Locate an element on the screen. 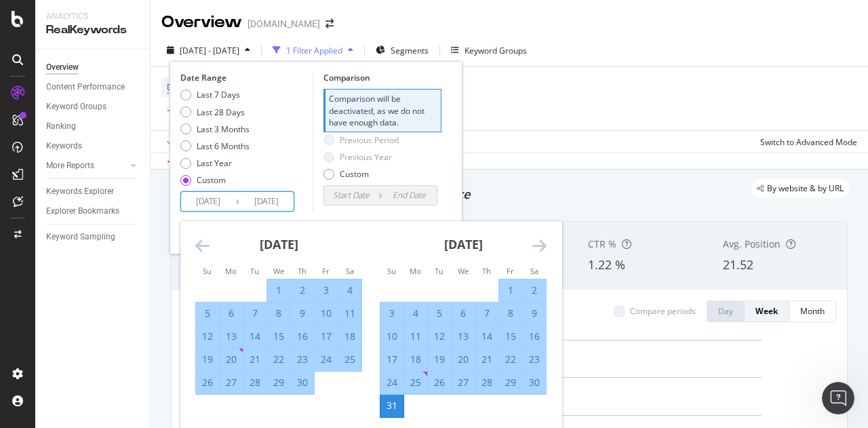  div: 21 is located at coordinates (255, 360).